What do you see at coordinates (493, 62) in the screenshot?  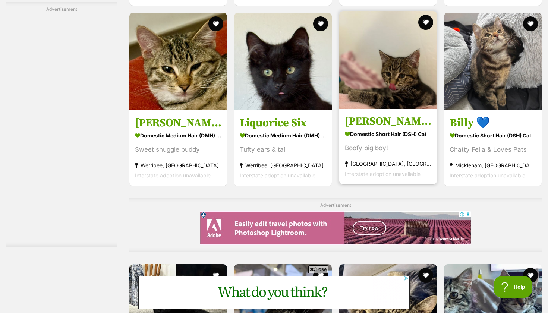 I see `img: Billy 💙 - Domestic Short Hair (DSH) Cat` at bounding box center [493, 62].